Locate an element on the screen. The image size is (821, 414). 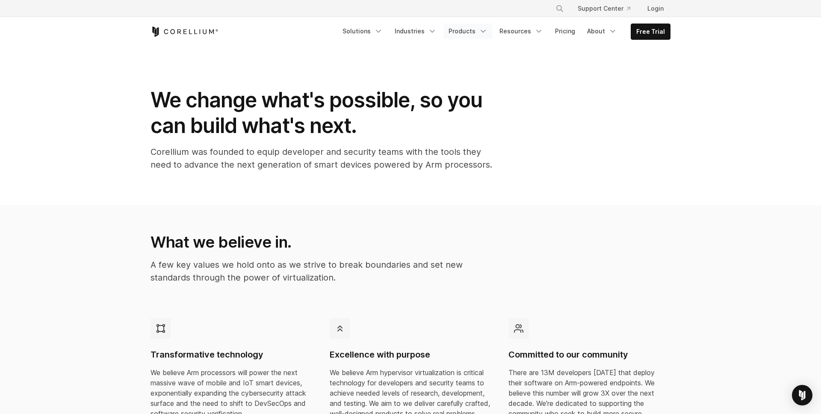
a: About is located at coordinates (602, 31).